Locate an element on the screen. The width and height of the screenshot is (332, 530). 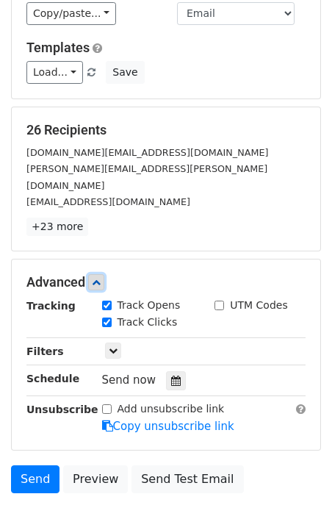
strong: Filters is located at coordinates (45, 351).